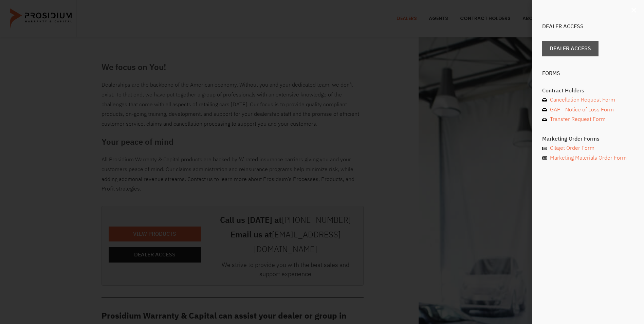  What do you see at coordinates (588, 110) in the screenshot?
I see `a: GAP - Notice of Loss Form` at bounding box center [588, 110].